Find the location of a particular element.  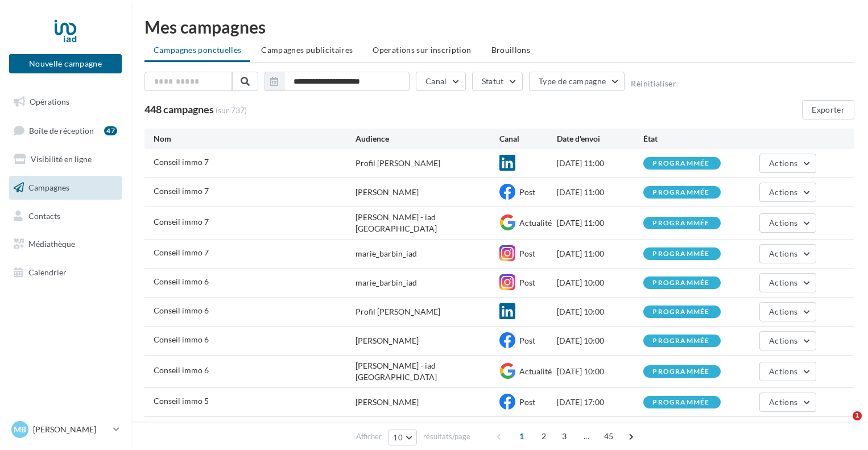

span: Conseil immo 5 is located at coordinates (181, 401).